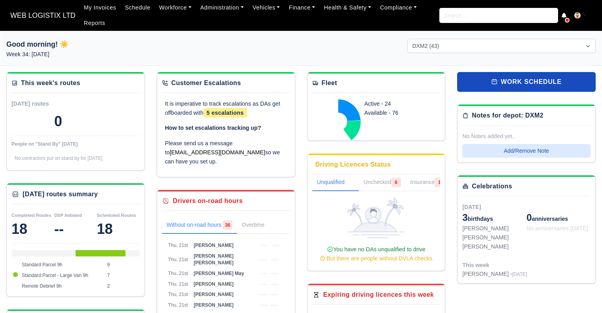 Image resolution: width=602 pixels, height=313 pixels. What do you see at coordinates (335, 183) in the screenshot?
I see `a: Unqualified` at bounding box center [335, 183].